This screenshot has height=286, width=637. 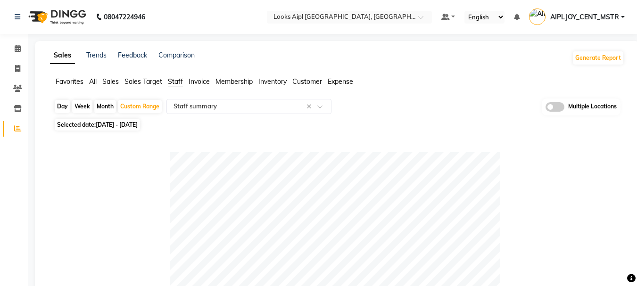 I want to click on span: Invoice, so click(x=199, y=82).